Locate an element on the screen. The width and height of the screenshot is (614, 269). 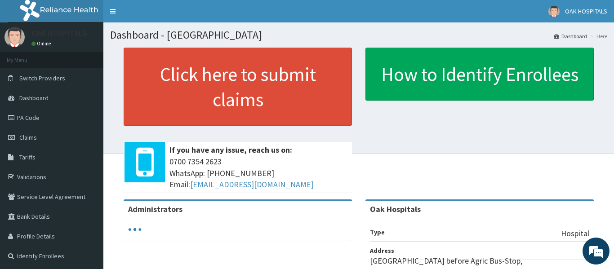
span: Switch Providers is located at coordinates (42, 78).